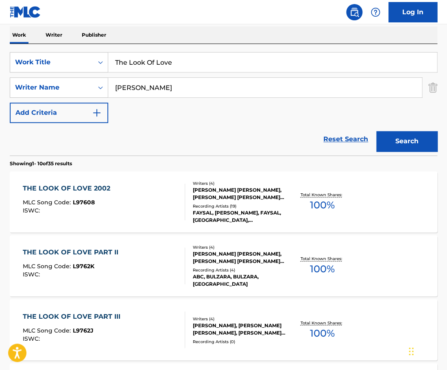  What do you see at coordinates (239, 206) in the screenshot?
I see `div: Recording Artists ( 19 )` at bounding box center [239, 206].